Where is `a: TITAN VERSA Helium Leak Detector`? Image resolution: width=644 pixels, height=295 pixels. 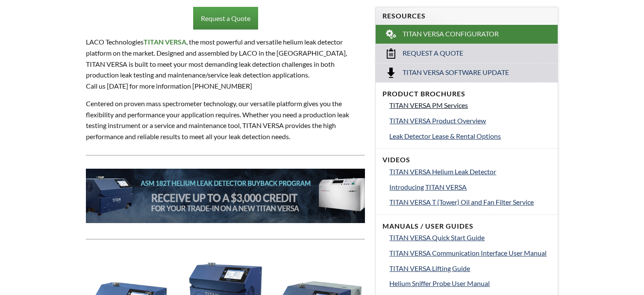 a: TITAN VERSA Helium Leak Detector is located at coordinates (470, 172).